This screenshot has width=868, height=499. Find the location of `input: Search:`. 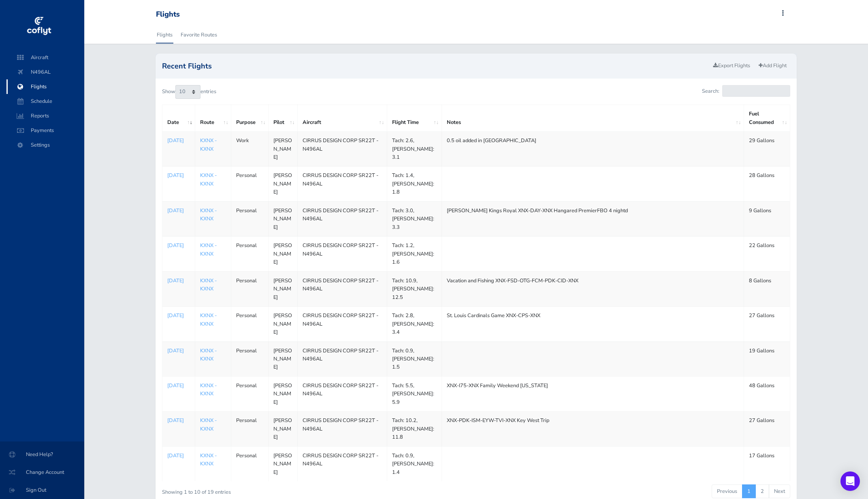

input: Search: is located at coordinates (756, 91).